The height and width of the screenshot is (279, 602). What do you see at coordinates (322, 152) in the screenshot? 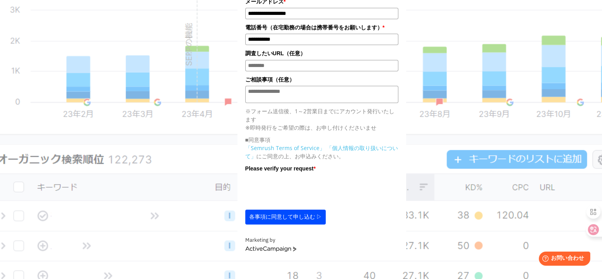
I see `p: にご同意の上、お申込みください。` at bounding box center [322, 152].